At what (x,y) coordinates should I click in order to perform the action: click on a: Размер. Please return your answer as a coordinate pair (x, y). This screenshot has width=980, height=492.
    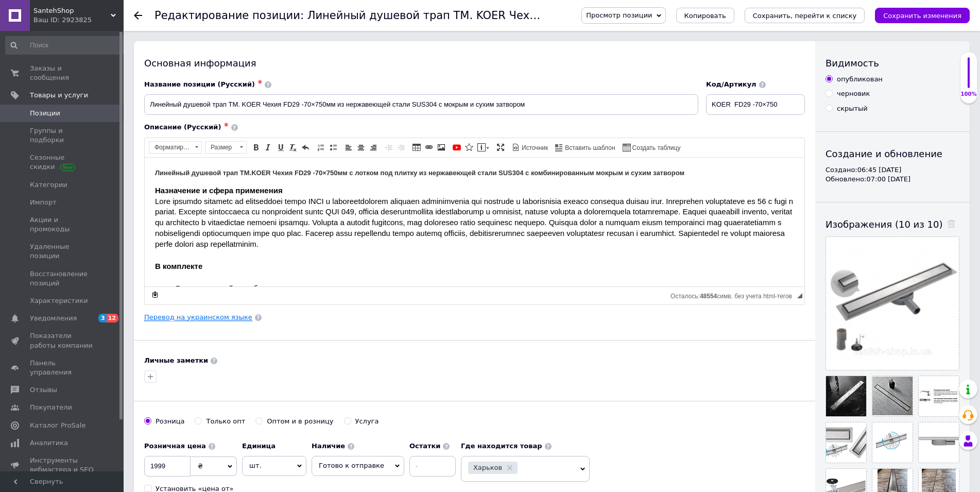
    Looking at the image, I should click on (226, 147).